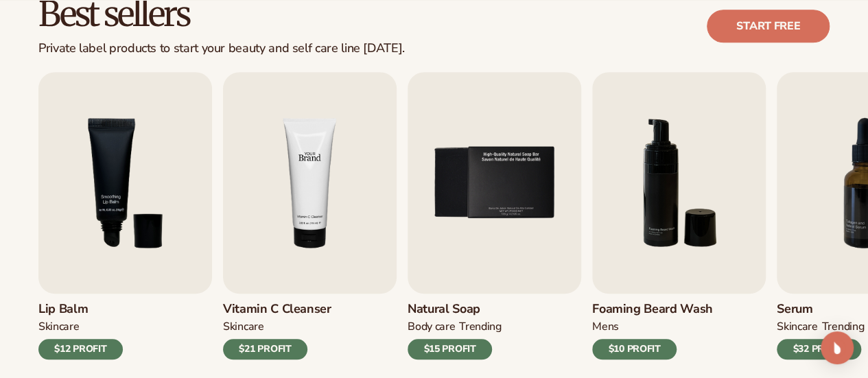  I want to click on h3: Vitamin C Cleanser, so click(277, 309).